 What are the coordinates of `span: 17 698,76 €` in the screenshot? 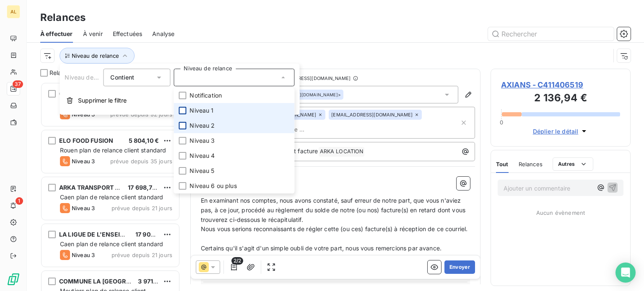 It's located at (144, 187).